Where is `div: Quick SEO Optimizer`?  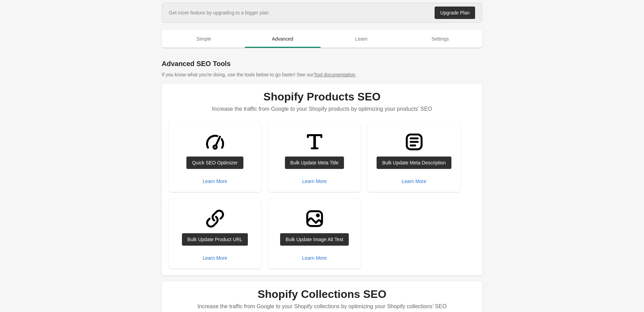 div: Quick SEO Optimizer is located at coordinates (215, 162).